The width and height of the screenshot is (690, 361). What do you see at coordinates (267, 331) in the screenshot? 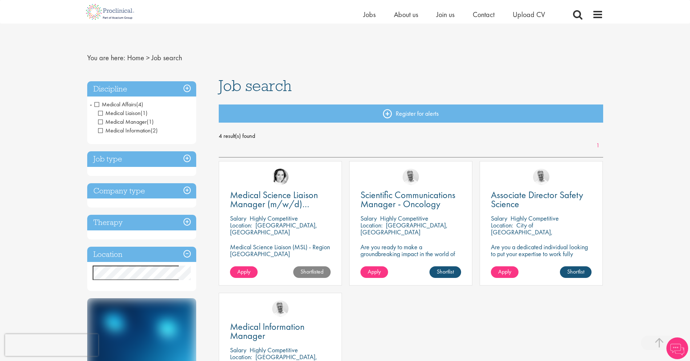
I see `span: Medical Information Manager` at bounding box center [267, 331].